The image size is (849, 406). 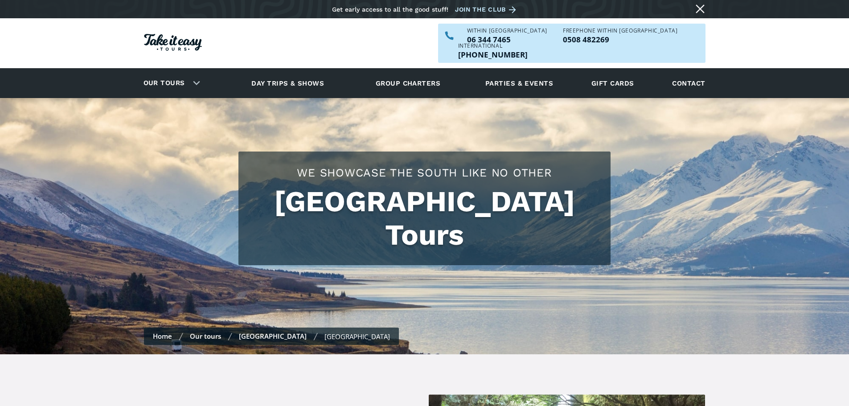 I want to click on a: Day trips & shows, so click(x=287, y=83).